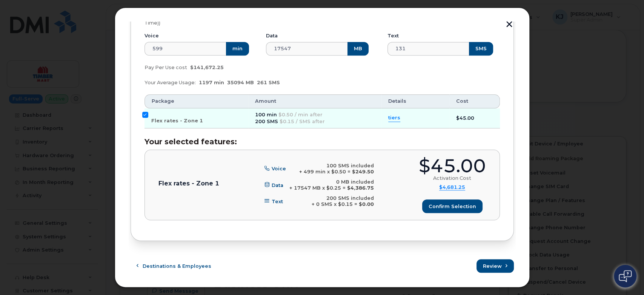  What do you see at coordinates (240, 82) in the screenshot?
I see `span: 35094 MB` at bounding box center [240, 82].